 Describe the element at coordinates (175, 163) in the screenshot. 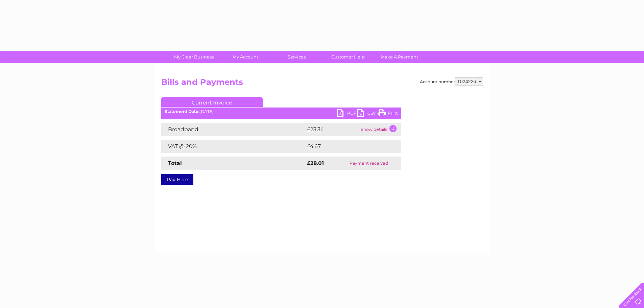

I see `strong: Total` at that location.